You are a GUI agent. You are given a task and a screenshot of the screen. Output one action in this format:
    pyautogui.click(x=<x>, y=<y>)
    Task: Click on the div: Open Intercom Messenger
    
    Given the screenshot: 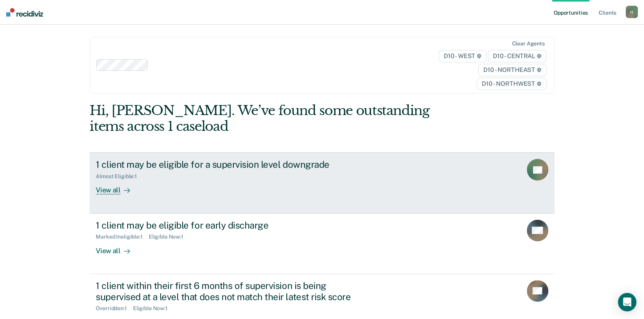 What is the action you would take?
    pyautogui.click(x=627, y=302)
    